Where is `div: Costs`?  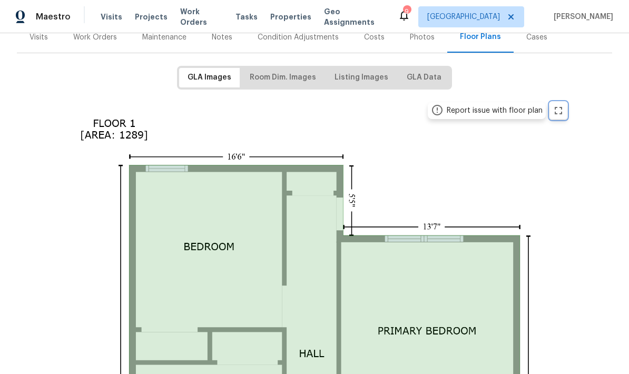 div: Costs is located at coordinates (374, 37).